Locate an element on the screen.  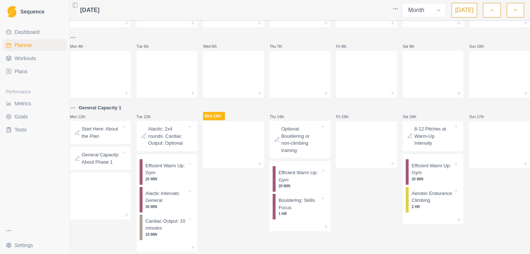
span: Sequence is located at coordinates (32, 12).